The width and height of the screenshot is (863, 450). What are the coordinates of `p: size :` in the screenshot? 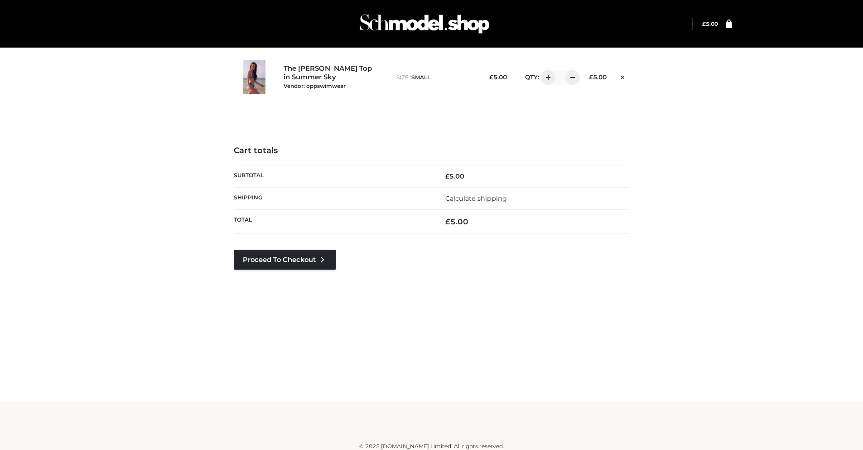 It's located at (435, 77).